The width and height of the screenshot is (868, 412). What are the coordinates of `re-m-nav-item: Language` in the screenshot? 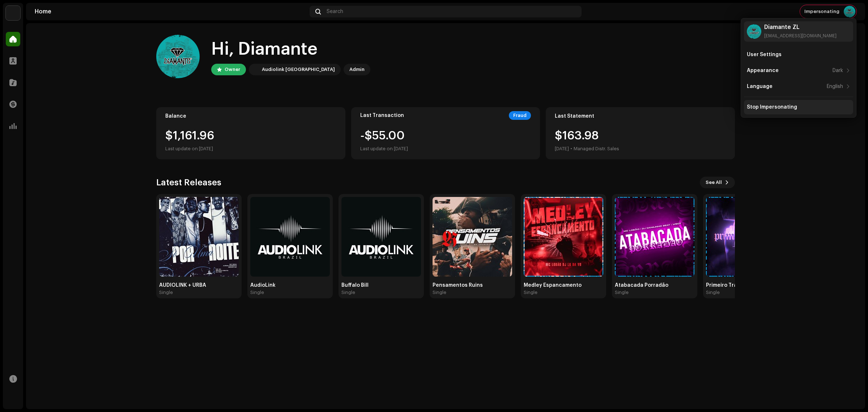 It's located at (799, 87).